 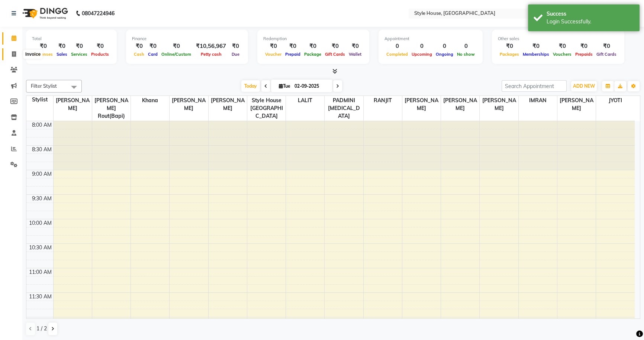 What do you see at coordinates (79, 54) in the screenshot?
I see `span: Services` at bounding box center [79, 54].